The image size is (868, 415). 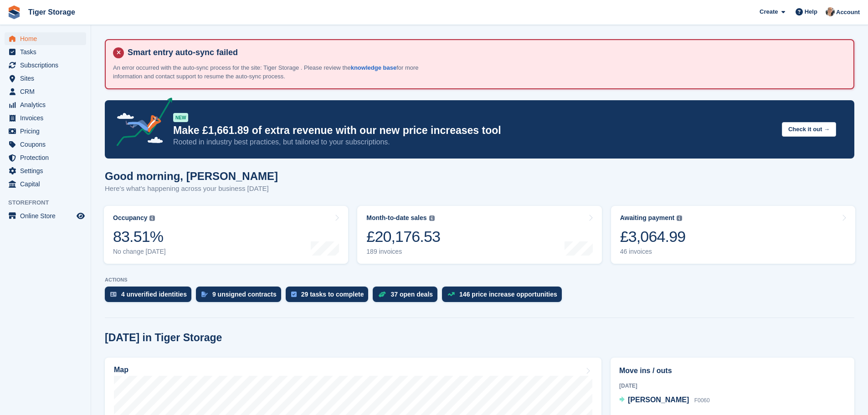 What do you see at coordinates (848, 12) in the screenshot?
I see `span: Account` at bounding box center [848, 12].